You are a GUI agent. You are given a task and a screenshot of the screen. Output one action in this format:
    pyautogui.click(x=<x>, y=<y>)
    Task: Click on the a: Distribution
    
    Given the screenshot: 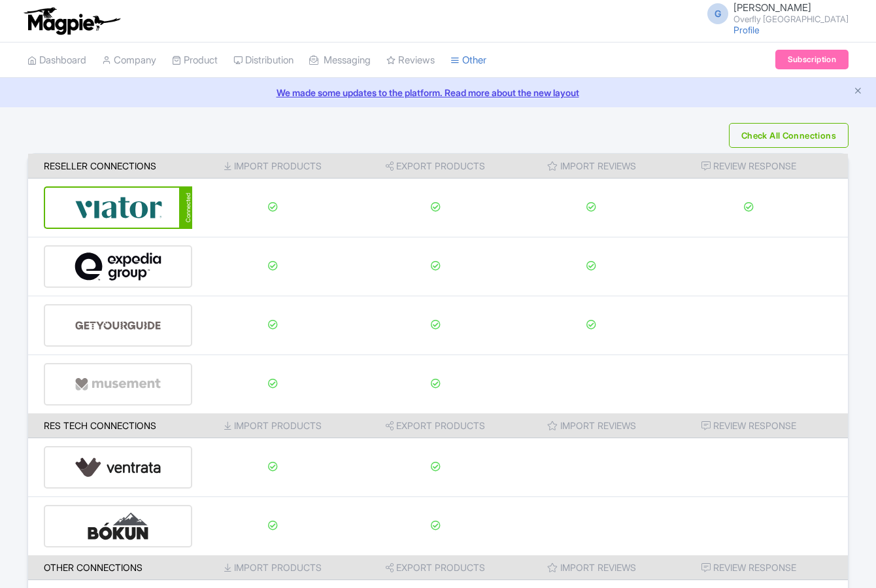 What is the action you would take?
    pyautogui.click(x=264, y=60)
    